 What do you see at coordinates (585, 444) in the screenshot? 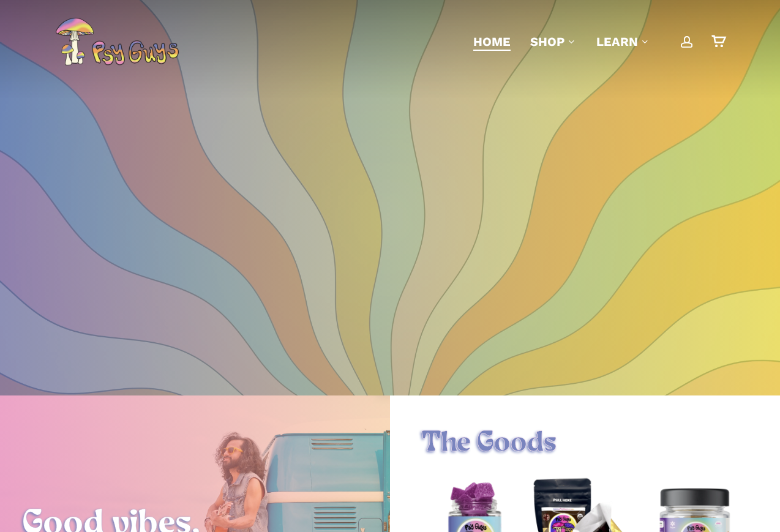
I see `h1: The Goods` at bounding box center [585, 444].